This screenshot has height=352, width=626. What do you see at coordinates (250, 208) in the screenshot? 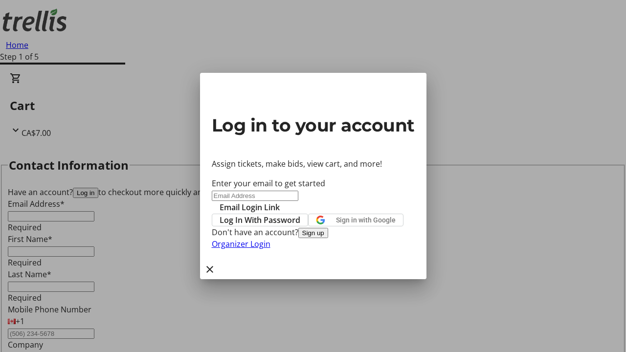
I see `button: Email Login Link` at bounding box center [250, 208].